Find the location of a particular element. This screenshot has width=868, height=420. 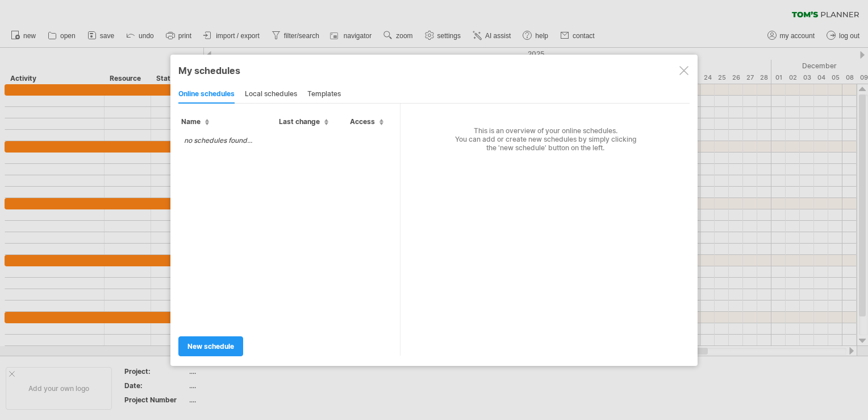

span: Access is located at coordinates (367, 121).